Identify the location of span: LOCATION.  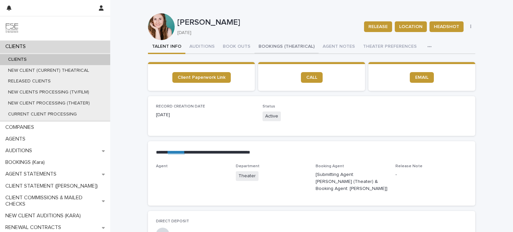
(411, 27).